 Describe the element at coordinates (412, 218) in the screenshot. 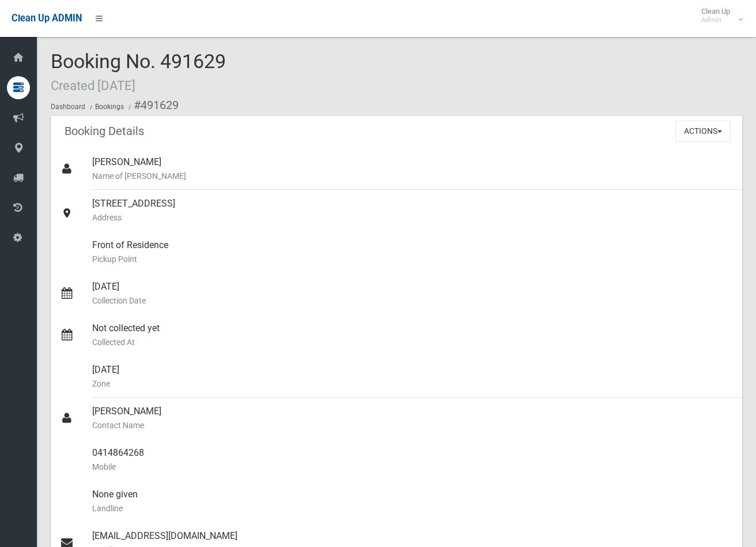

I see `small: Address` at that location.